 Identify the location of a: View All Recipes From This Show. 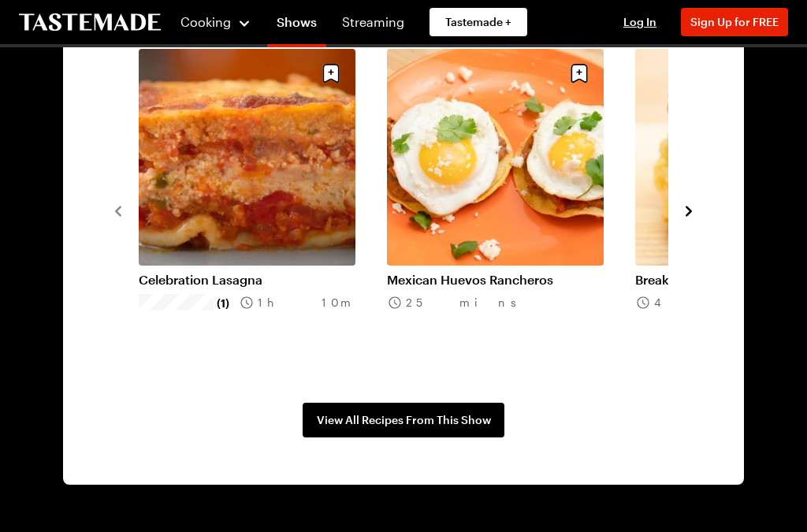
(404, 419).